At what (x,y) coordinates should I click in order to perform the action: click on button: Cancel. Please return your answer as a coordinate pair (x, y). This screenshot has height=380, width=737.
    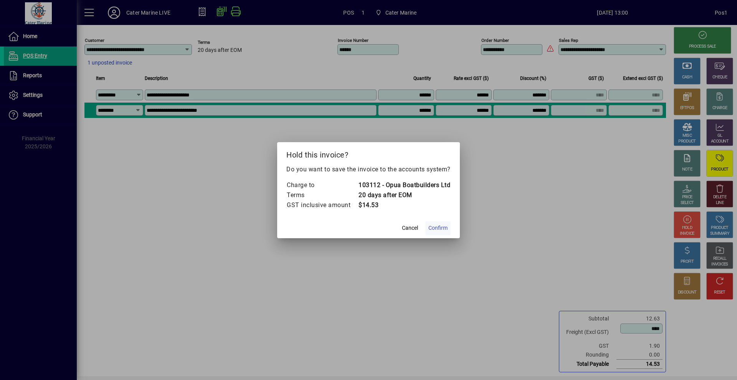
    Looking at the image, I should click on (410, 228).